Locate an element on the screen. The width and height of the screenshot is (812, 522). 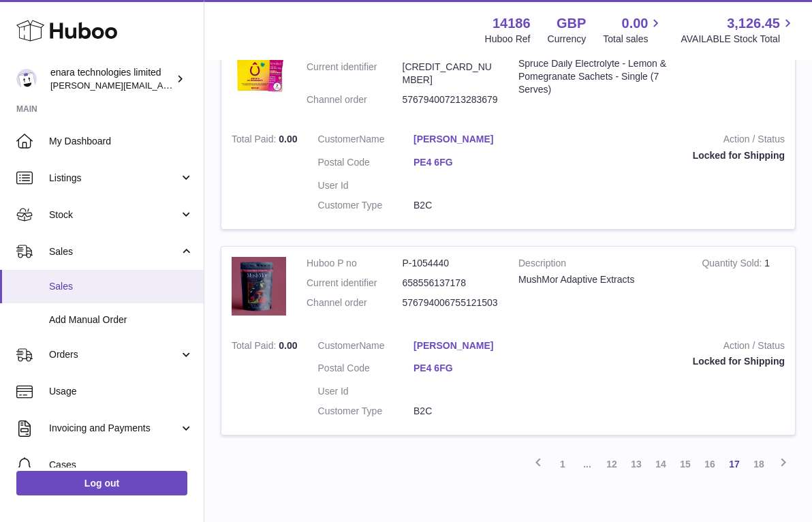
span: Stock is located at coordinates (113, 214).